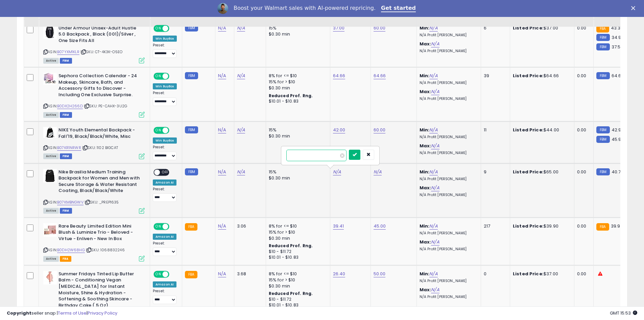 This screenshot has height=320, width=644. I want to click on span: 2025-09-8 15:53 GMT, so click(623, 313).